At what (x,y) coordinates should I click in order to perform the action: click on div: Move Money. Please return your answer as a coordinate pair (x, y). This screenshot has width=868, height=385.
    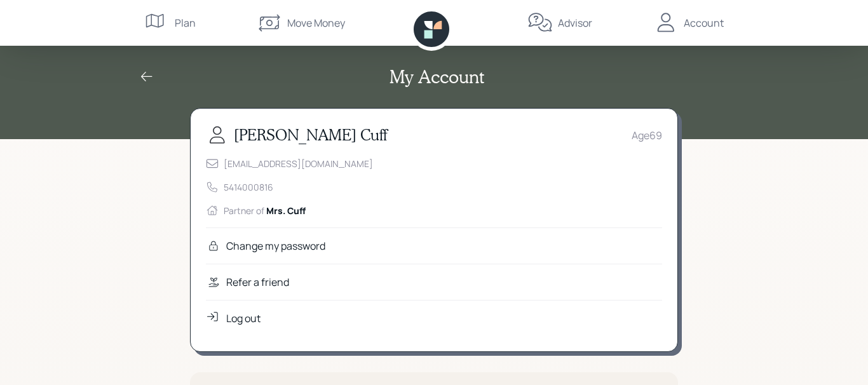
    Looking at the image, I should click on (316, 23).